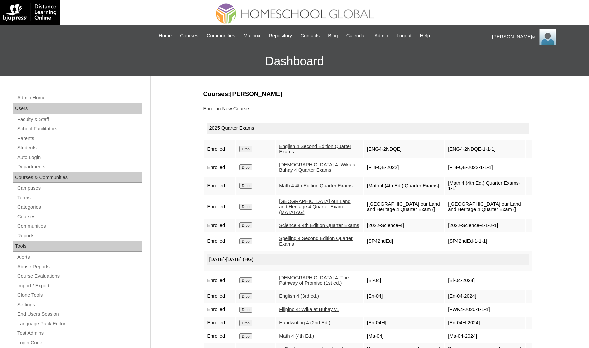 The width and height of the screenshot is (589, 348). I want to click on span: Blog, so click(333, 36).